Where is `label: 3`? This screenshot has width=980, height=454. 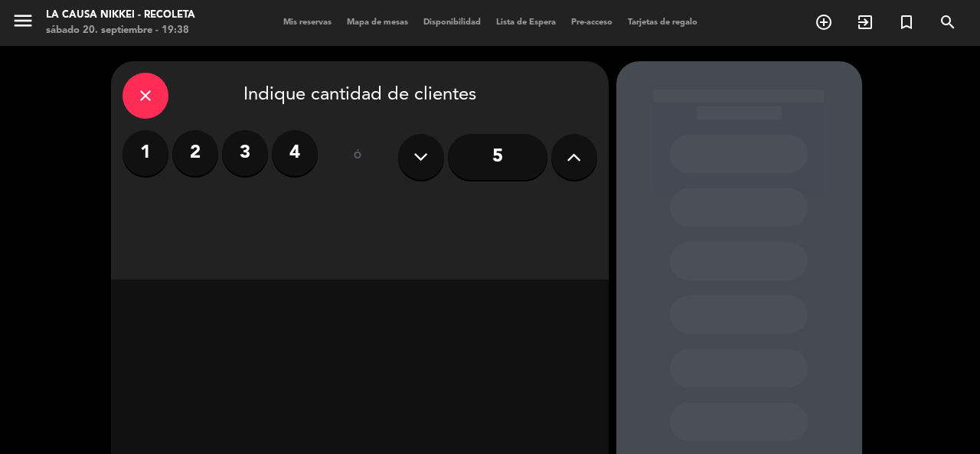 label: 3 is located at coordinates (245, 153).